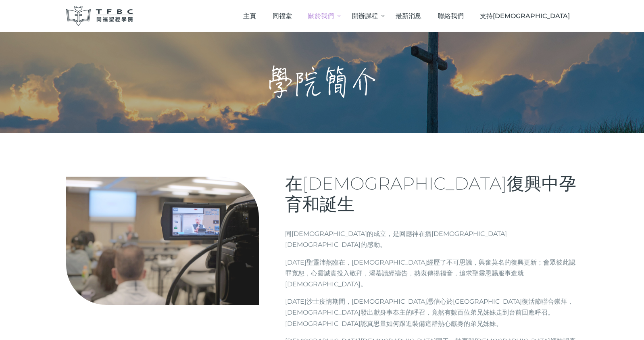 The height and width of the screenshot is (340, 644). What do you see at coordinates (321, 16) in the screenshot?
I see `span: 關於我們` at bounding box center [321, 16].